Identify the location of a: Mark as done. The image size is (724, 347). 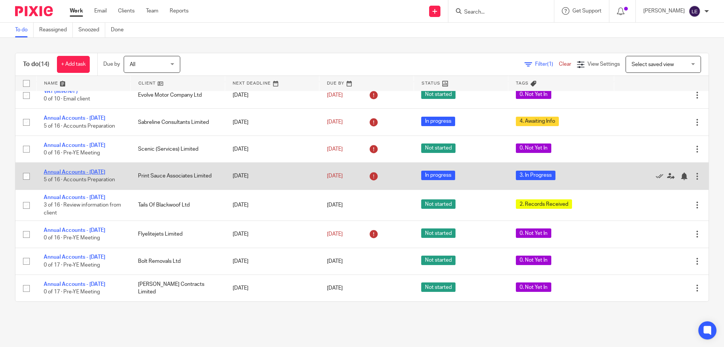
(661, 176).